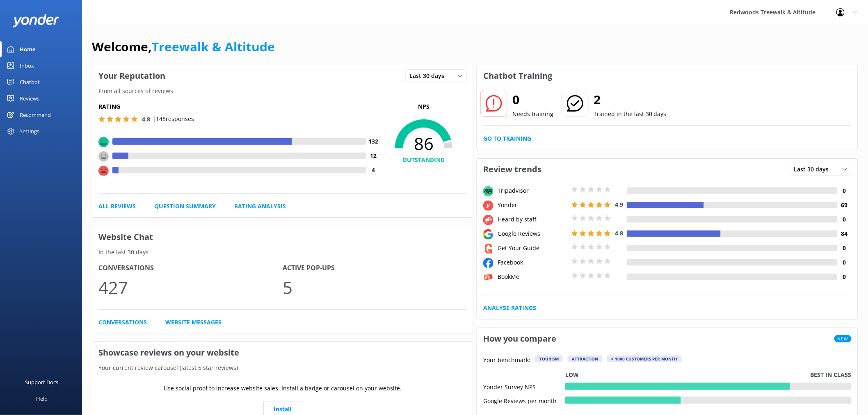  What do you see at coordinates (283, 252) in the screenshot?
I see `p: In the last 30 days` at bounding box center [283, 252].